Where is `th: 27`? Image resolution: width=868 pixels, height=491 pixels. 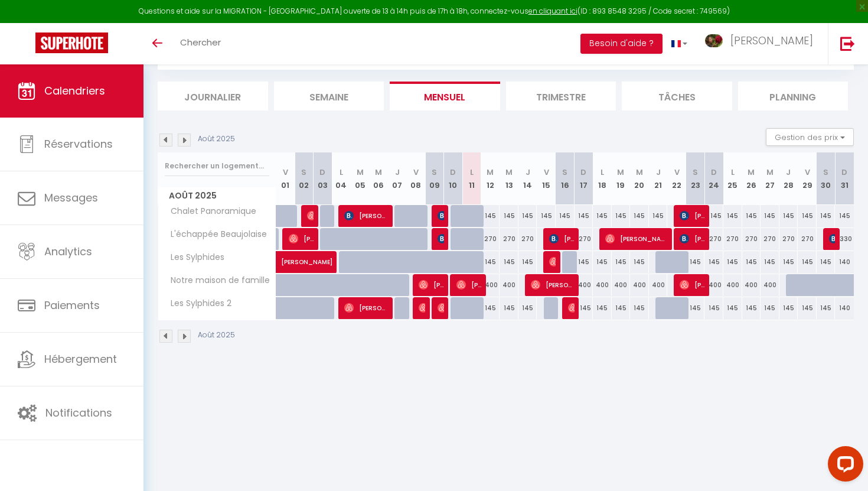 th: 27 is located at coordinates (770, 179).